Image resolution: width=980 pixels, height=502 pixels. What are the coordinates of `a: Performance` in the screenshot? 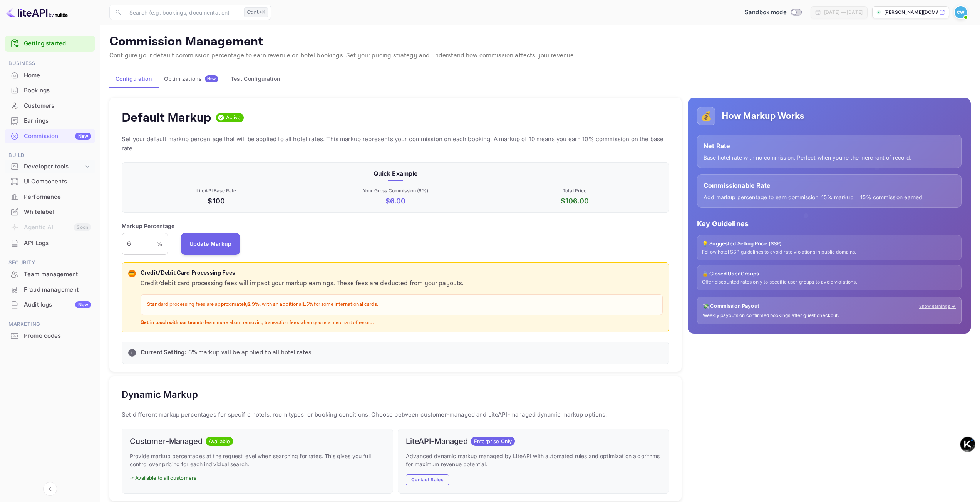 It's located at (50, 197).